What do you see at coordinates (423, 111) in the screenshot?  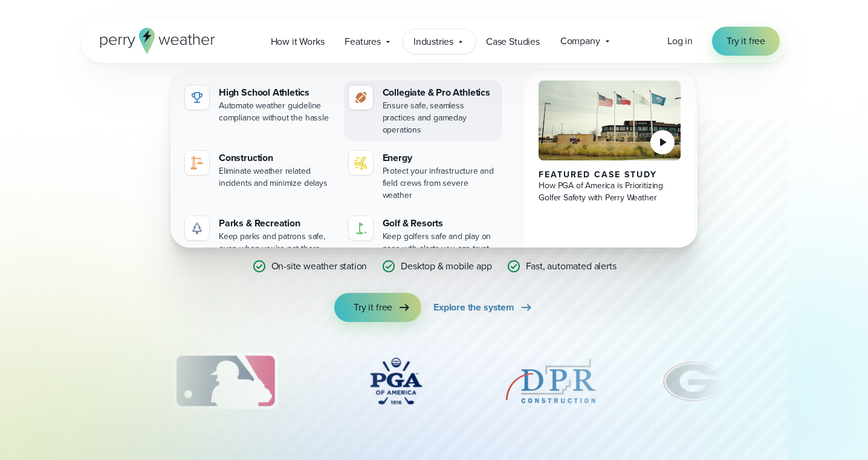 I see `a: Collegiate & Pro Athletics Ensure safe, seamless practices and gameday operations` at bounding box center [423, 111].